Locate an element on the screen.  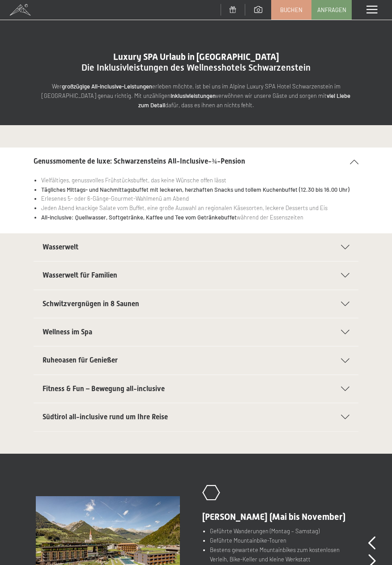
a: Anfragen is located at coordinates (332, 10).